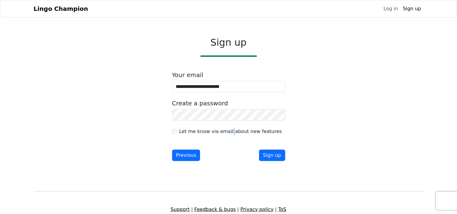 This screenshot has height=214, width=457. Describe the element at coordinates (188, 75) in the screenshot. I see `label: Your email` at that location.